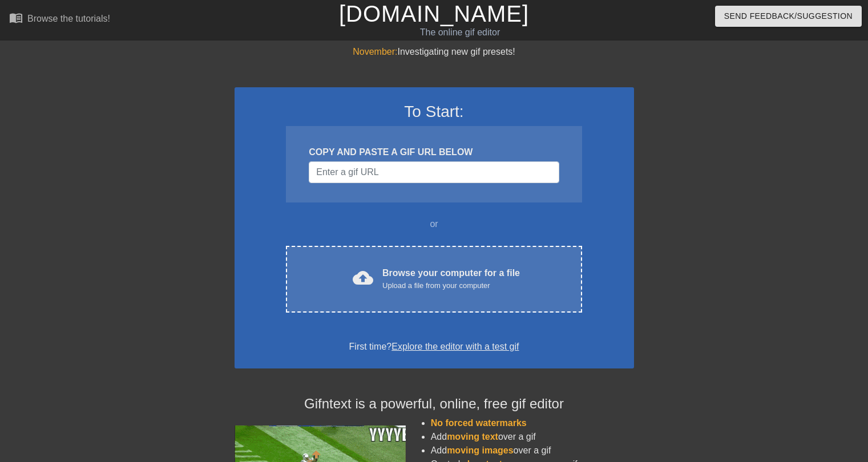  What do you see at coordinates (68, 18) in the screenshot?
I see `div: Browse the tutorials!` at bounding box center [68, 18].